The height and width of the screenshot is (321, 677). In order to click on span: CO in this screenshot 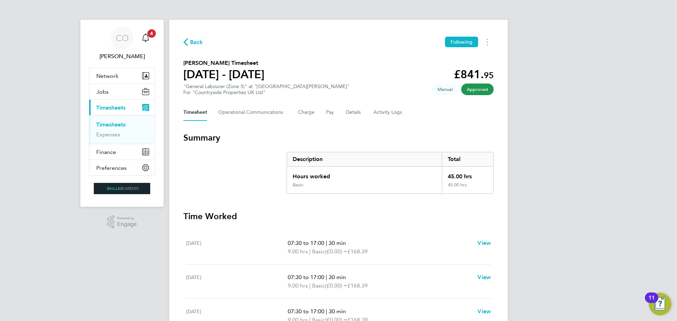, I will do `click(122, 38)`.